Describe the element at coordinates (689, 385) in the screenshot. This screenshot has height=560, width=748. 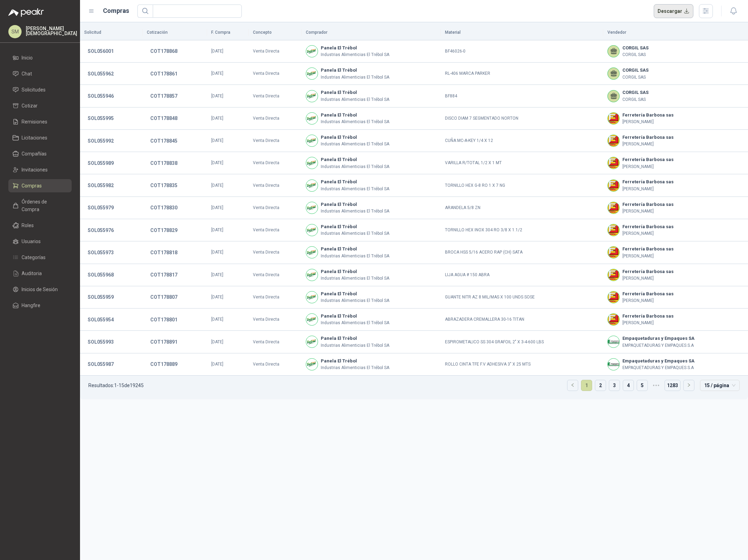
I see `button: right` at that location.